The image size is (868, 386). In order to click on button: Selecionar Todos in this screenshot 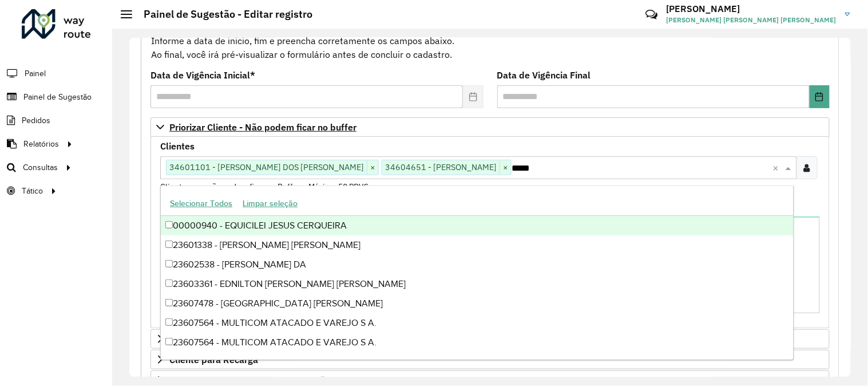, I will do `click(201, 204)`.